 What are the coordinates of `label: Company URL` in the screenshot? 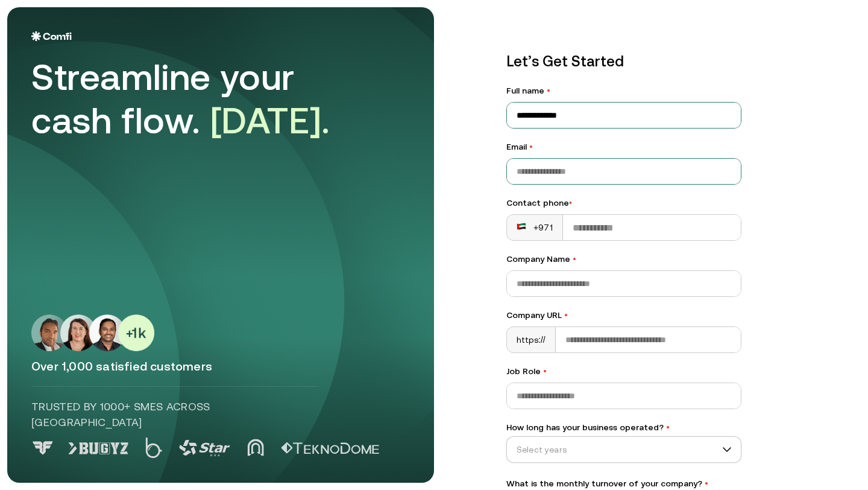 It's located at (624, 315).